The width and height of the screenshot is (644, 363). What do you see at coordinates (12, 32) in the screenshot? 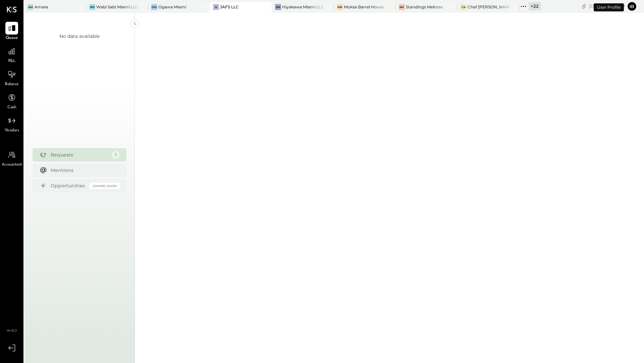
I see `a: Queue` at bounding box center [12, 32].